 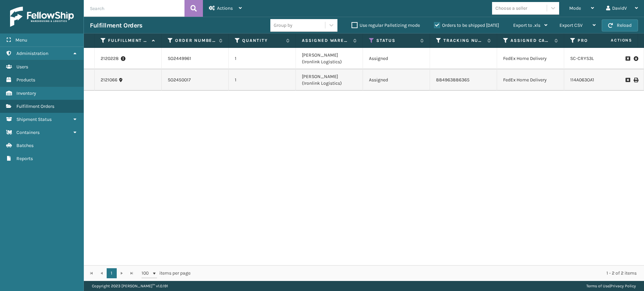 What do you see at coordinates (588, 58) in the screenshot?
I see `a: SC-CRYS3LU2012` at bounding box center [588, 58].